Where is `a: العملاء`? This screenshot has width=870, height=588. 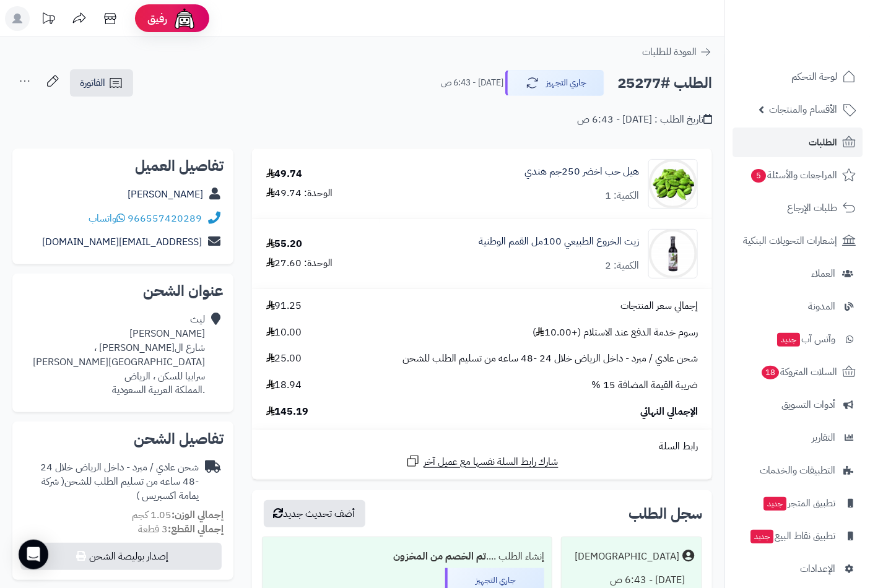 a: العملاء is located at coordinates (797, 273).